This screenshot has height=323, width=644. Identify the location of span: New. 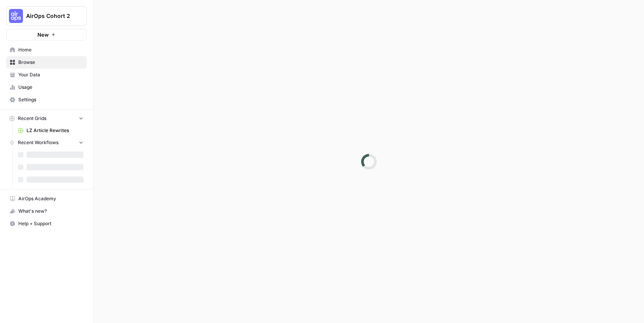
(43, 34).